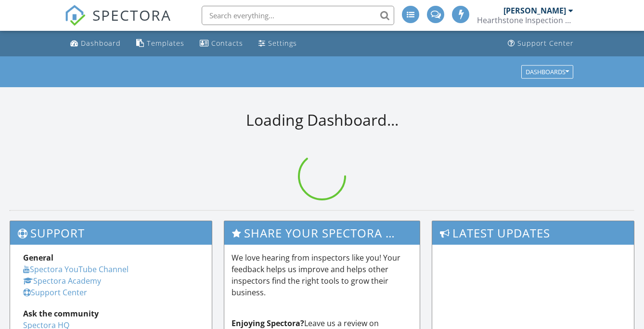  Describe the element at coordinates (547, 72) in the screenshot. I see `button: Dashboards` at that location.